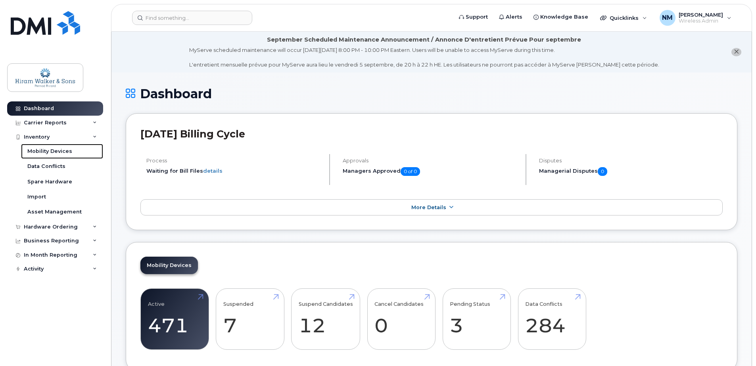 Image resolution: width=756 pixels, height=366 pixels. I want to click on a: Mobility Devices, so click(169, 266).